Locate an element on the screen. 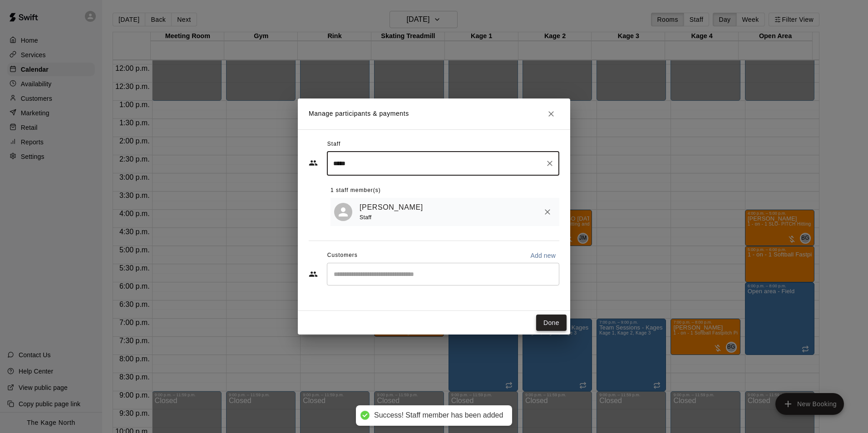 This screenshot has width=868, height=433. div: Search staff is located at coordinates (443, 164).